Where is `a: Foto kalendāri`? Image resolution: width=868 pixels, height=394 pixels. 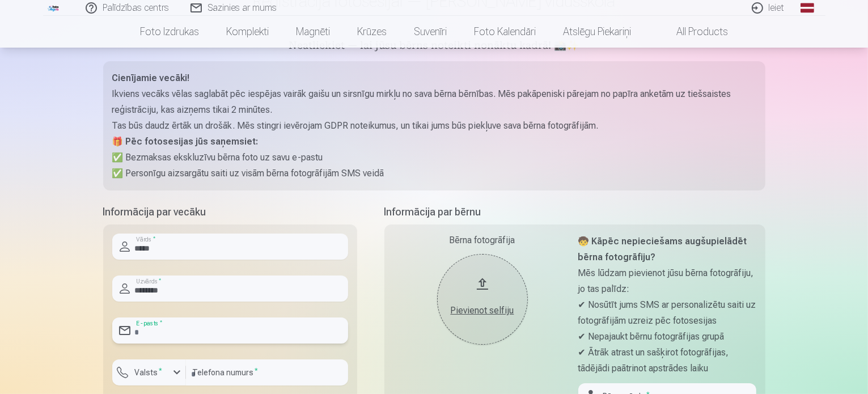
a: Foto kalendāri is located at coordinates (505, 32).